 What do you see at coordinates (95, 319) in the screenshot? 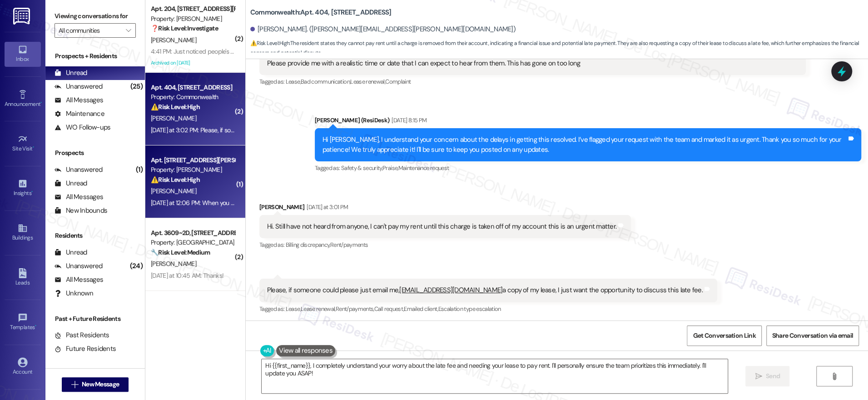
I see `div: Past + Future Residents` at bounding box center [95, 319].